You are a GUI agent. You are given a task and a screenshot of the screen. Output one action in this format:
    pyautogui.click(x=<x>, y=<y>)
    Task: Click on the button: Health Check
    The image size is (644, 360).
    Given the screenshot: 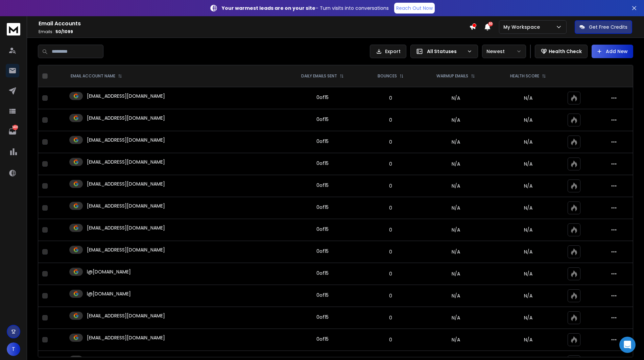 What is the action you would take?
    pyautogui.click(x=562, y=51)
    